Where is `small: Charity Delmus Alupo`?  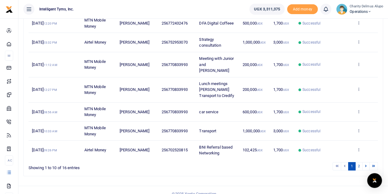 small: Charity Delmus Alupo is located at coordinates (367, 6).